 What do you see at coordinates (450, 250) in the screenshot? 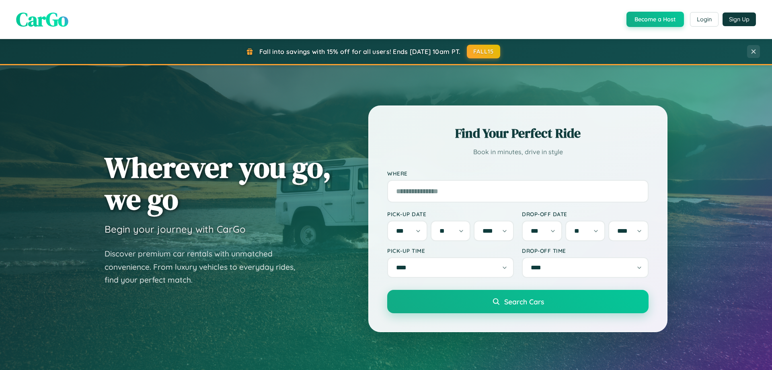
I see `label: Pick-up Time` at bounding box center [450, 250].